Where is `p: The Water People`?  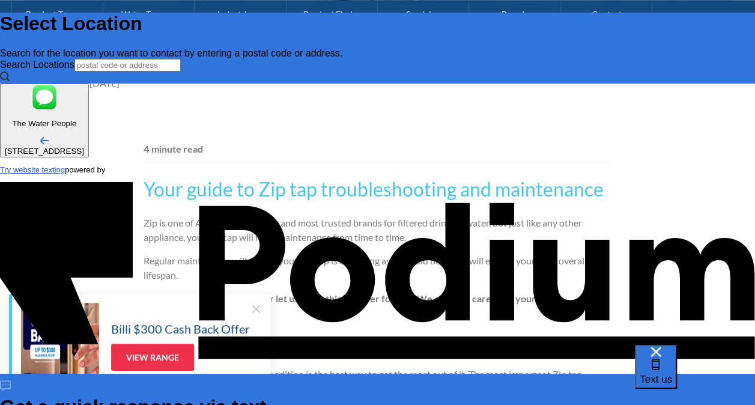
p: The Water People is located at coordinates (44, 123).